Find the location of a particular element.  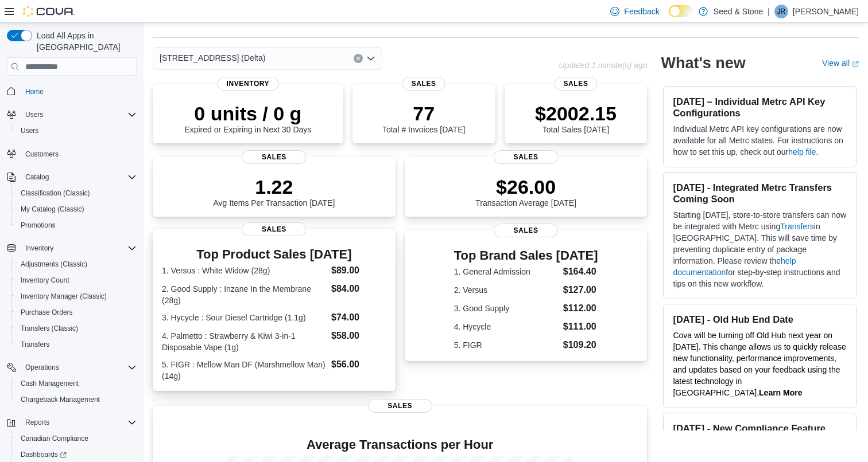

span: Chargeback Management is located at coordinates (60, 400).